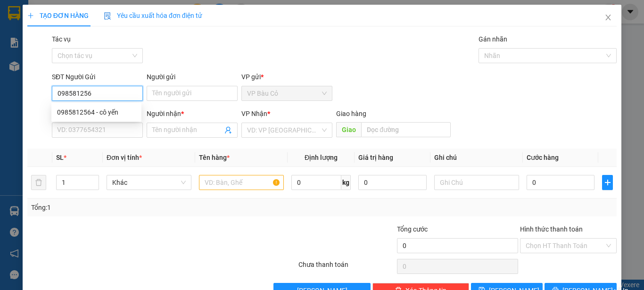 This screenshot has height=290, width=644. Describe the element at coordinates (107, 16) in the screenshot. I see `img: icon` at that location.